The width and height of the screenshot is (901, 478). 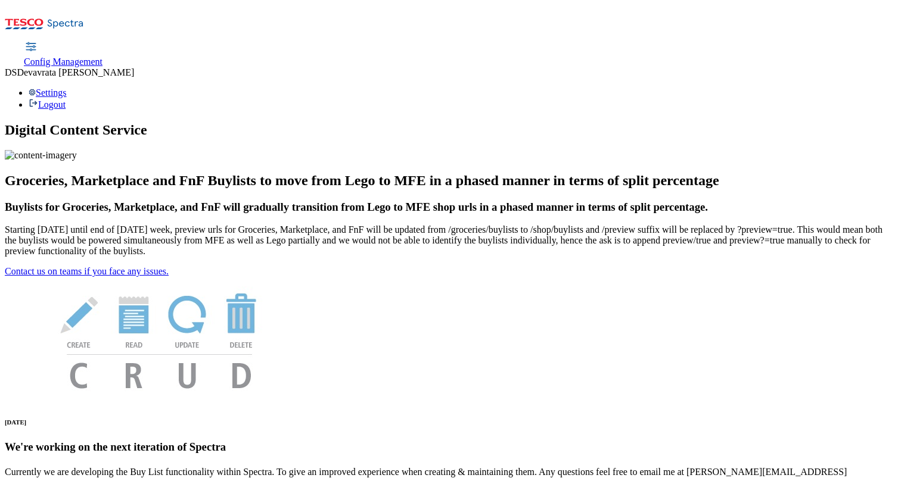 I want to click on img: content-imagery, so click(x=41, y=155).